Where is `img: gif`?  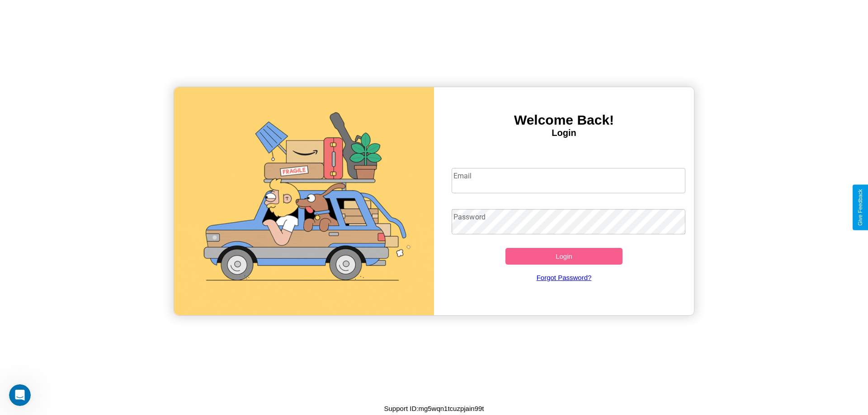 img: gif is located at coordinates (304, 201).